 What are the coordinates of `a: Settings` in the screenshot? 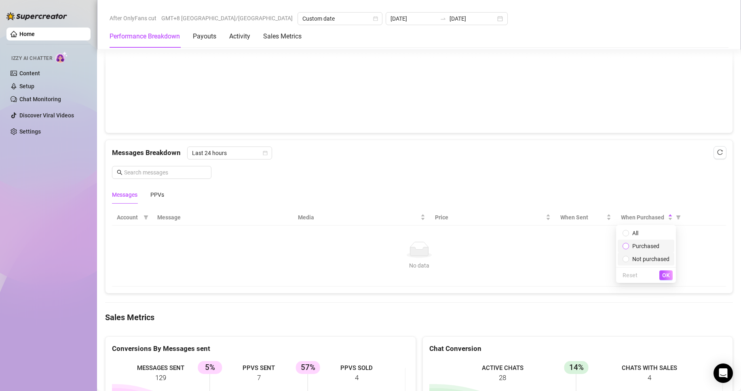 It's located at (30, 131).